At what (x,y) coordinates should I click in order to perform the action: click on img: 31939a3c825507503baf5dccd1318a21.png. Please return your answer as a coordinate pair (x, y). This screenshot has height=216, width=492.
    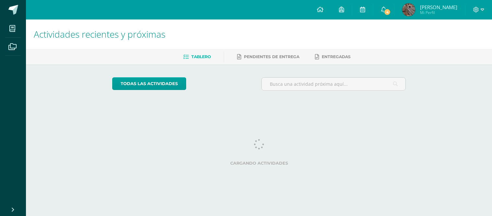
    Looking at the image, I should click on (409, 10).